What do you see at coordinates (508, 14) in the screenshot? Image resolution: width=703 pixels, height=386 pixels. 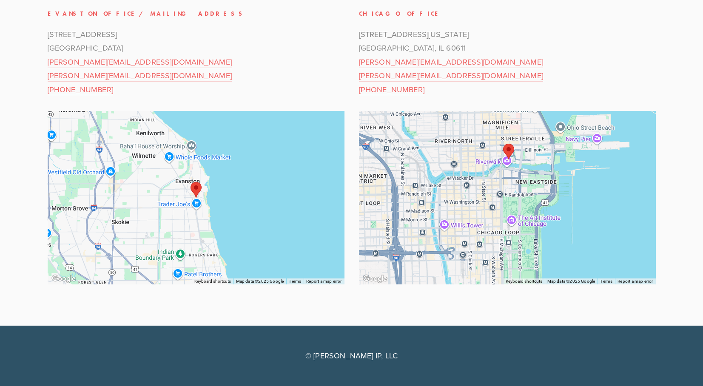 I see `h3: Chicago Office` at bounding box center [508, 14].